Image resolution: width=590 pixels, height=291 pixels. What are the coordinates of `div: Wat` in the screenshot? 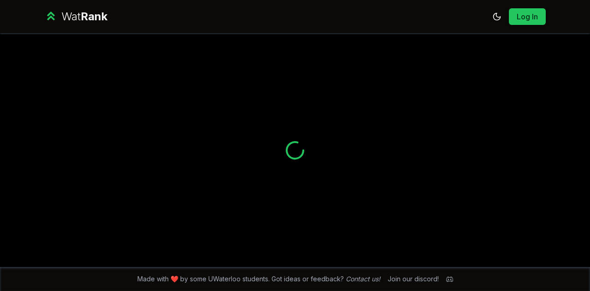 It's located at (84, 17).